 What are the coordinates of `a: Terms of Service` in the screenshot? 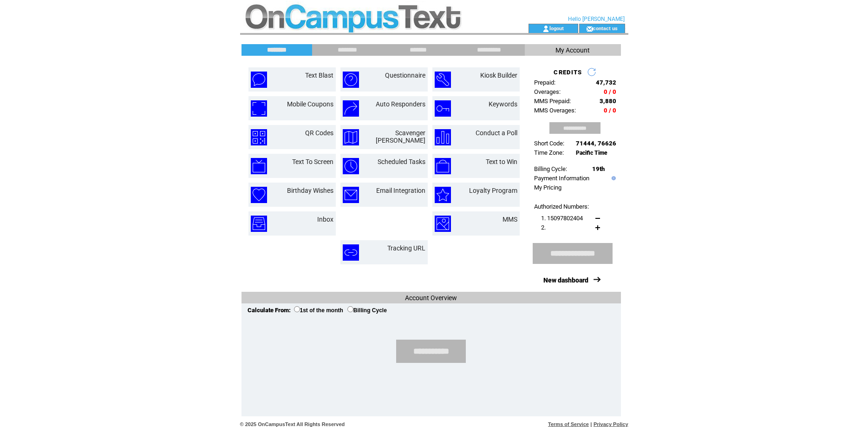 It's located at (568, 424).